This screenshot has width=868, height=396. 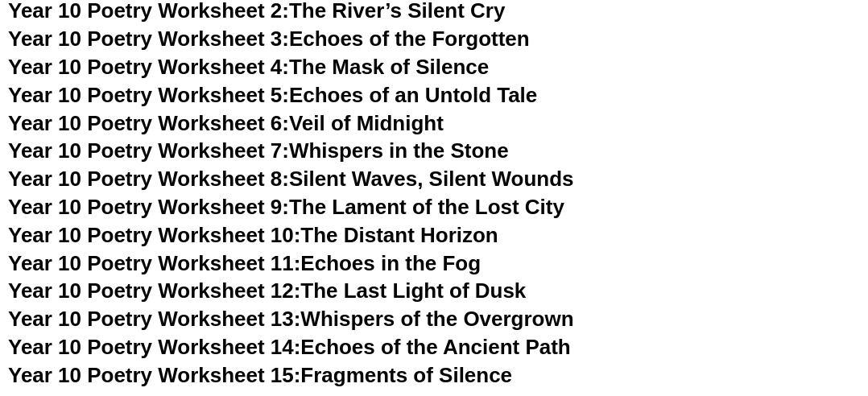 I want to click on a: Year 10 Poetry Worksheet 14:Echoes of the Ancient Path, so click(x=289, y=347).